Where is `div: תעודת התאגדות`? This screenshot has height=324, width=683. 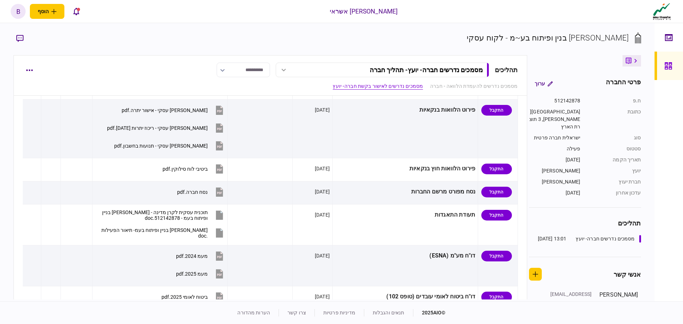
div: תעודת התאגדות is located at coordinates (405, 215).